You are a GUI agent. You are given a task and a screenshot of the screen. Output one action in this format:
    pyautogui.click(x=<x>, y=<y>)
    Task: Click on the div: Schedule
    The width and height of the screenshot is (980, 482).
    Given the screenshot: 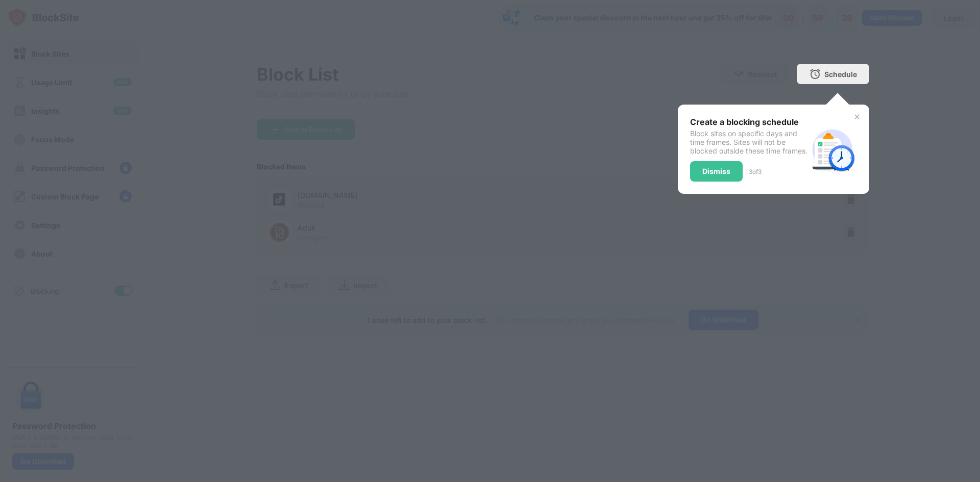 What is the action you would take?
    pyautogui.click(x=840, y=74)
    